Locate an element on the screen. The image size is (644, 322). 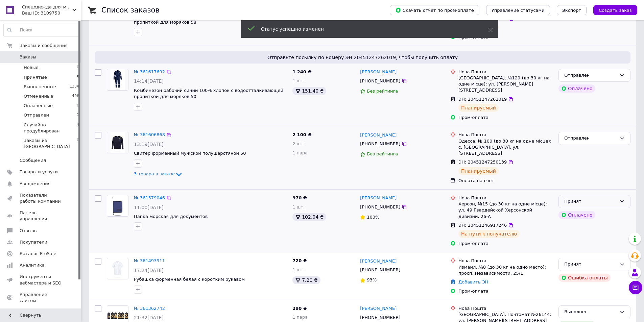
a: № 361362742 is located at coordinates (149, 308).